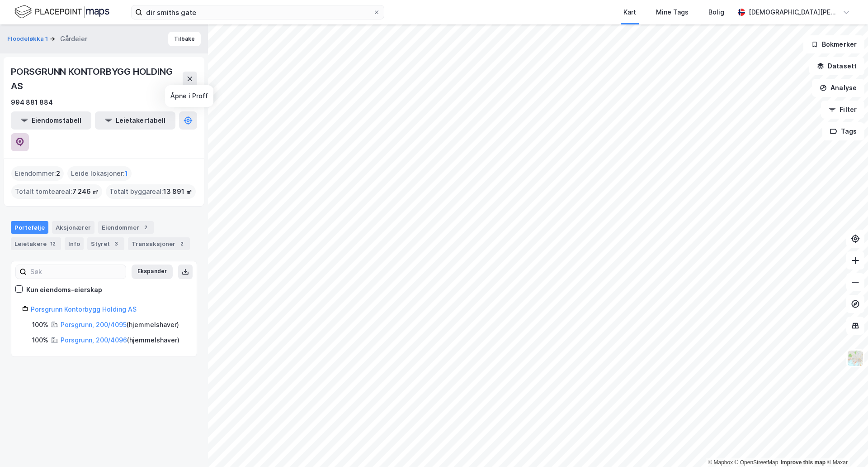 The width and height of the screenshot is (868, 467). Describe the element at coordinates (83, 308) in the screenshot. I see `a: Porsgrunn Kontorbygg Holding AS` at that location.